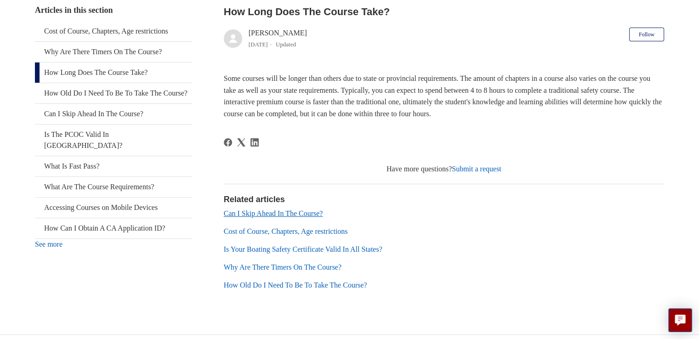 The image size is (699, 339). Describe the element at coordinates (476, 169) in the screenshot. I see `a: Submit a request` at that location.